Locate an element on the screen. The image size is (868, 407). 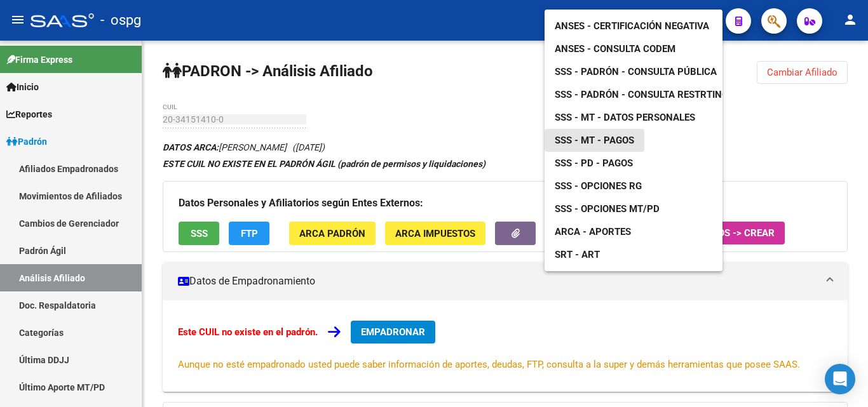
mat-icon: person is located at coordinates (851, 20).